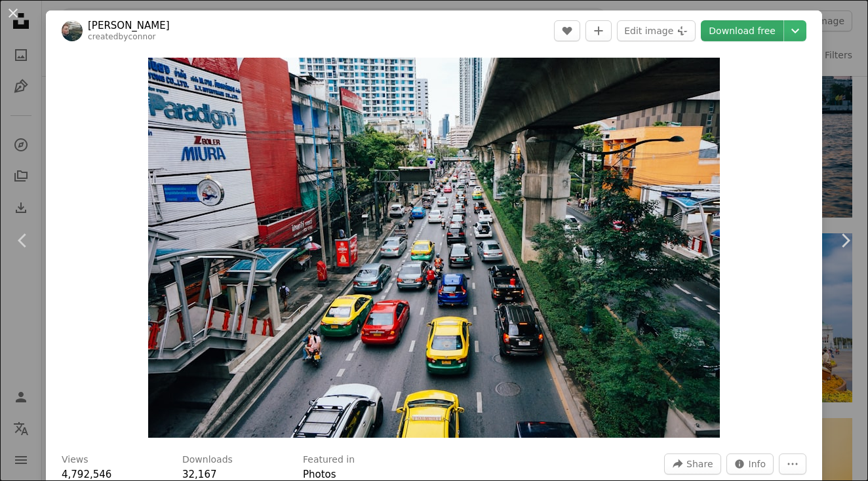 The width and height of the screenshot is (868, 481). What do you see at coordinates (200, 474) in the screenshot?
I see `span: 32,167` at bounding box center [200, 474].